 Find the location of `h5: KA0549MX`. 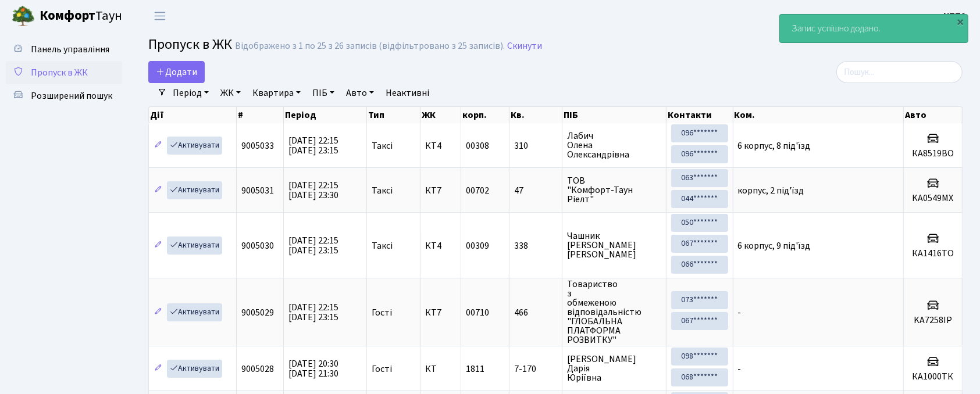

h5: KA0549MX is located at coordinates (933, 199).